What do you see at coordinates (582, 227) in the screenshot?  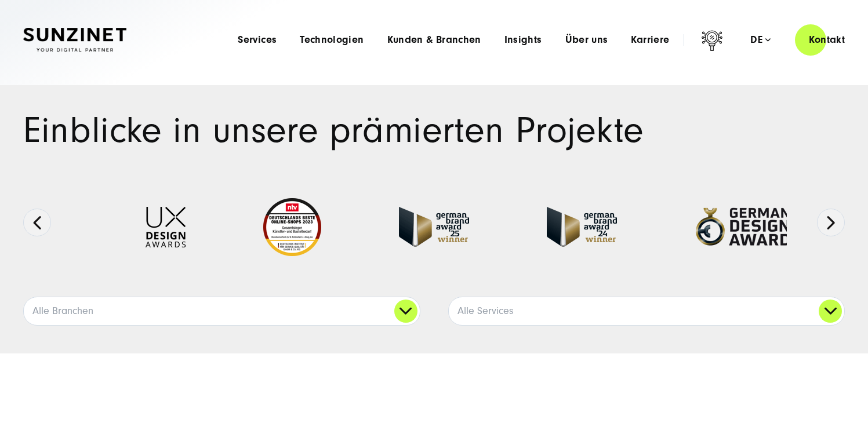 I see `img: German-Brand-Award - fullservice digital agentur SUNZINET` at bounding box center [582, 227].